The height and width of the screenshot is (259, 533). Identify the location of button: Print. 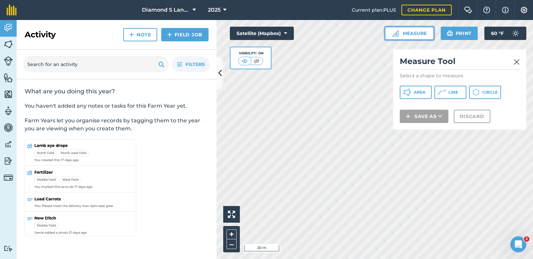
(460, 33).